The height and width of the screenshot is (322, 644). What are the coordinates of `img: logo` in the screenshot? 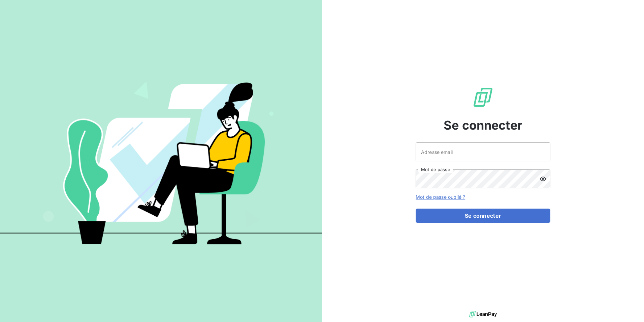 It's located at (483, 314).